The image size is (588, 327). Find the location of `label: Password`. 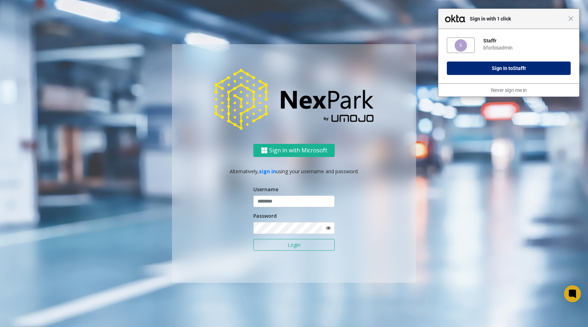

label: Password is located at coordinates (265, 216).